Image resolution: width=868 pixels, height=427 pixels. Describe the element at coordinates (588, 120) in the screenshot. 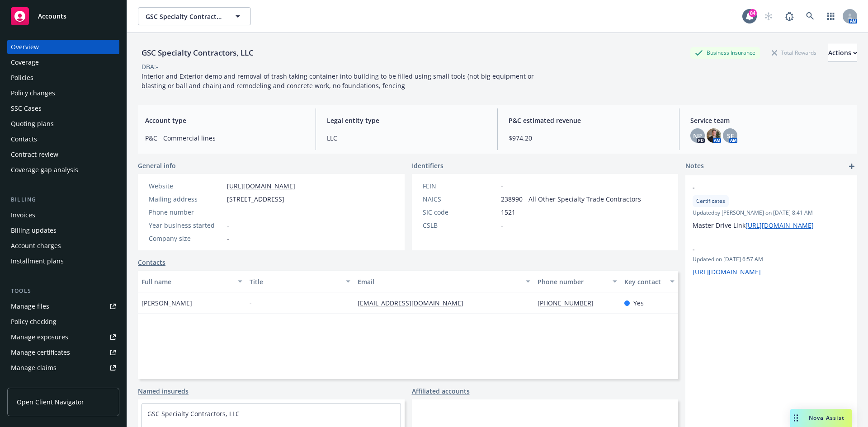

I see `span: P&C estimated revenue` at that location.